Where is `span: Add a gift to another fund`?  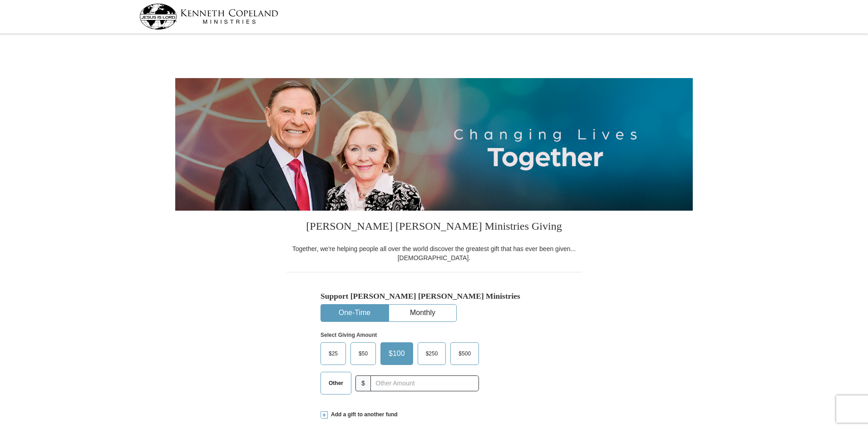
span: Add a gift to another fund is located at coordinates (363, 415).